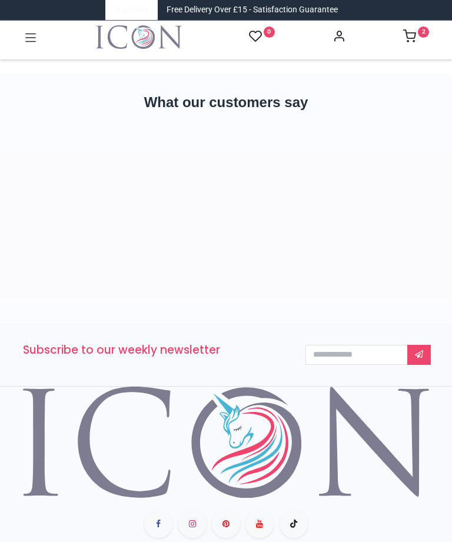 The image size is (452, 542). Describe the element at coordinates (139, 37) in the screenshot. I see `a: Logo of Icon Wall Stickers` at that location.